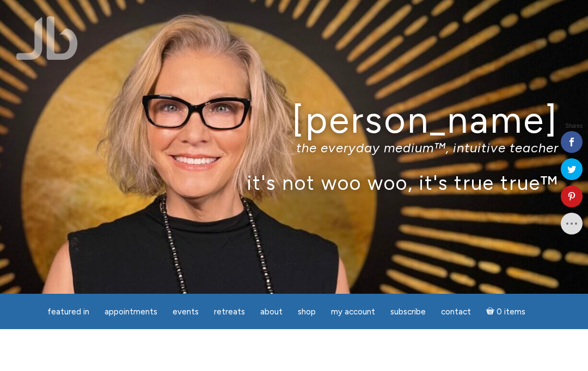 The height and width of the screenshot is (371, 588). What do you see at coordinates (294, 148) in the screenshot?
I see `p: the everyday medium™, intuitive teacher` at bounding box center [294, 148].